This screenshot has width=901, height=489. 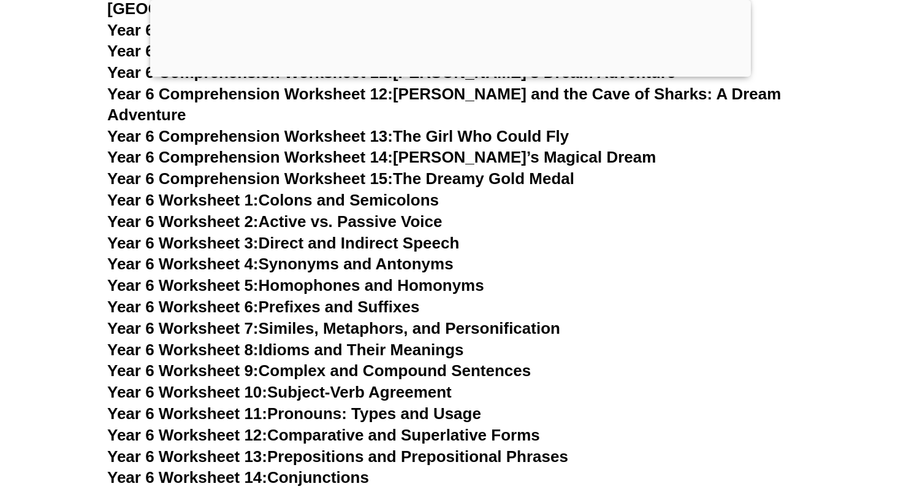 I want to click on a: Year 6 Worksheet 2:Active vs. Passive Voice, so click(x=275, y=221).